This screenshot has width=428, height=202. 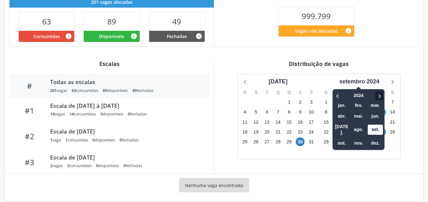 What do you see at coordinates (359, 105) in the screenshot?
I see `span: fevereiro 2000` at bounding box center [359, 105].